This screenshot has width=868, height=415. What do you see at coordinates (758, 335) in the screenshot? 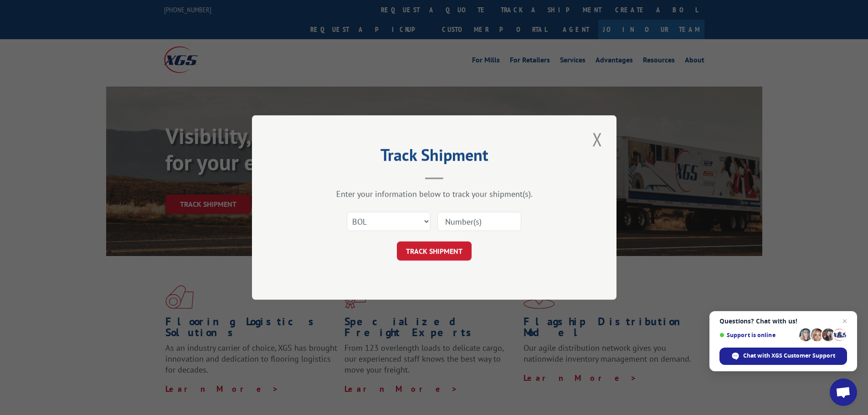
I see `span: Support is online` at bounding box center [758, 335].